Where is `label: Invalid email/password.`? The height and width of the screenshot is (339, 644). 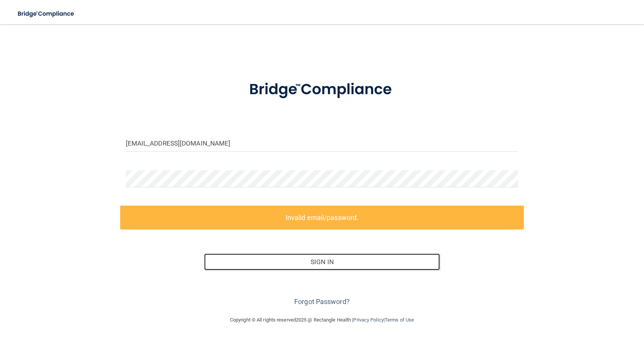
label: Invalid email/password. is located at coordinates (322, 218).